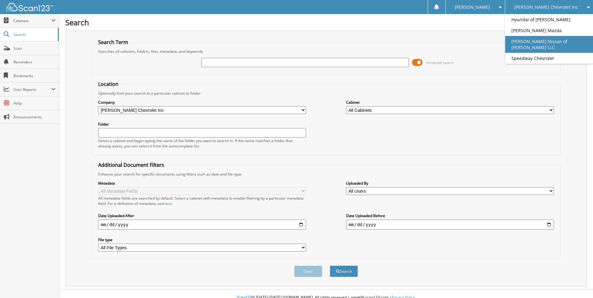 The width and height of the screenshot is (593, 298). Describe the element at coordinates (326, 93) in the screenshot. I see `div: Optionally limit your search to a particular cabinet or folder` at that location.